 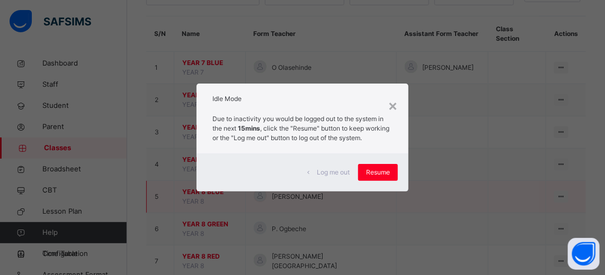 What do you see at coordinates (249, 128) in the screenshot?
I see `strong: 15mins` at bounding box center [249, 128].